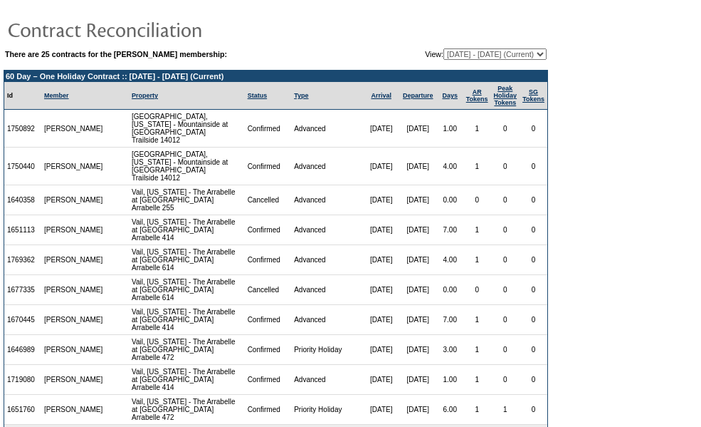  What do you see at coordinates (23, 200) in the screenshot?
I see `td: 1640358` at bounding box center [23, 200].